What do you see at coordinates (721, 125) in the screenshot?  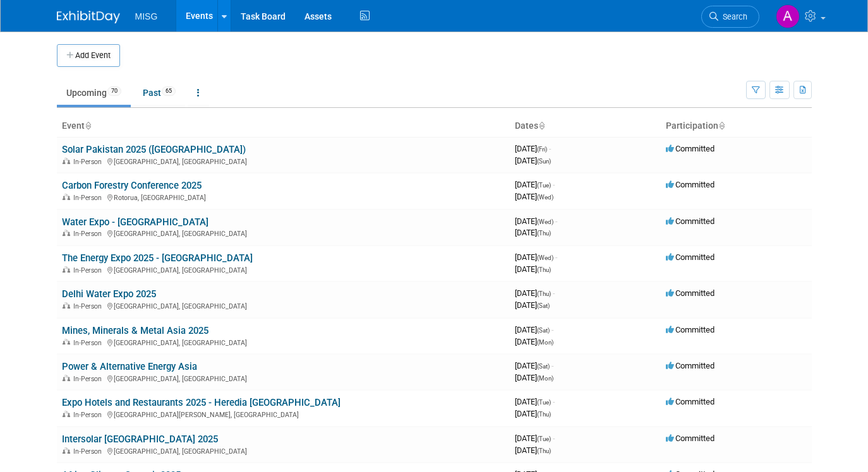 I see `a: Sort by Participation Type` at bounding box center [721, 125].